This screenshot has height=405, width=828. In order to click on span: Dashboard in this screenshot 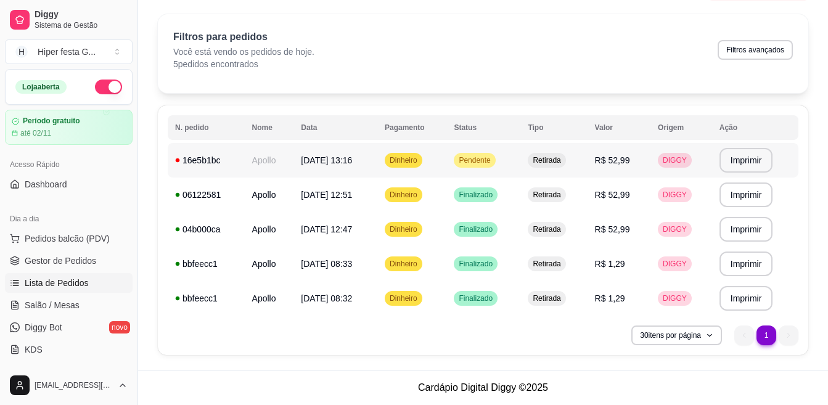, I will do `click(46, 184)`.